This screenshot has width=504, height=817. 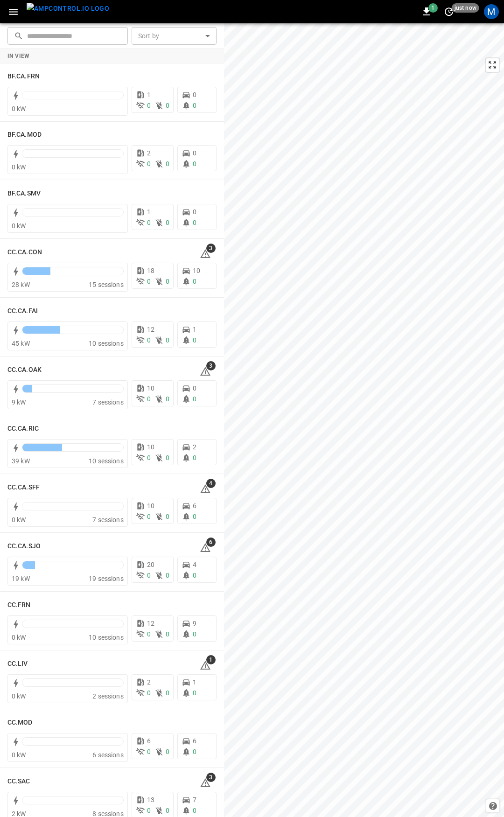 I want to click on span: 9 kW, so click(x=19, y=402).